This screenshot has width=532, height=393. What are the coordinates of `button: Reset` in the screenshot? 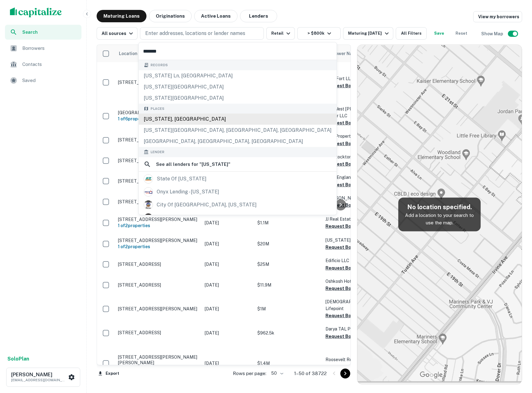 It's located at (461, 34).